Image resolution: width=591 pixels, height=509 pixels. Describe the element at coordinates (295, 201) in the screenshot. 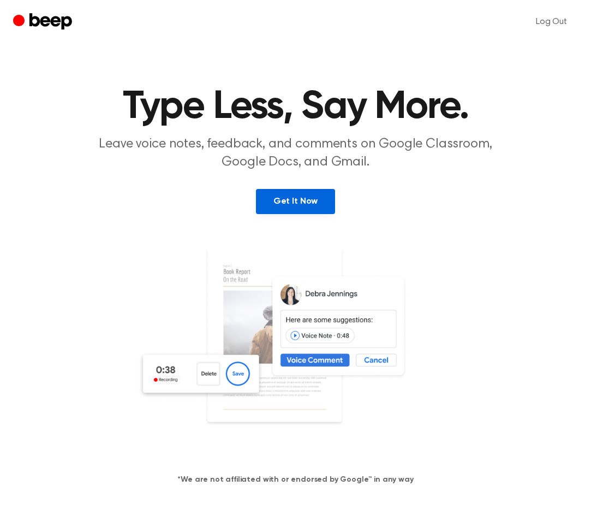

I see `a: Get It Now` at that location.